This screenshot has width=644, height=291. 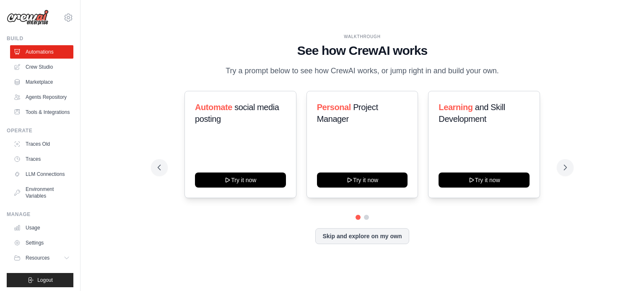 I want to click on a: Marketplace, so click(x=42, y=82).